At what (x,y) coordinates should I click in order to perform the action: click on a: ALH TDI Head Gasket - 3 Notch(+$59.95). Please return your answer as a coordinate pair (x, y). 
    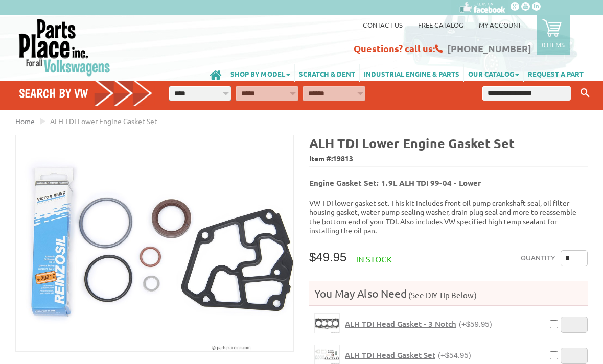
    Looking at the image, I should click on (418, 324).